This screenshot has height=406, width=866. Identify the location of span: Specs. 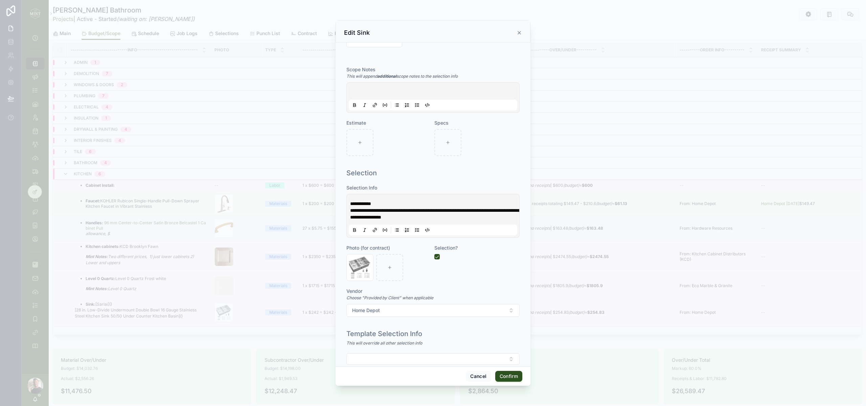
(441, 123).